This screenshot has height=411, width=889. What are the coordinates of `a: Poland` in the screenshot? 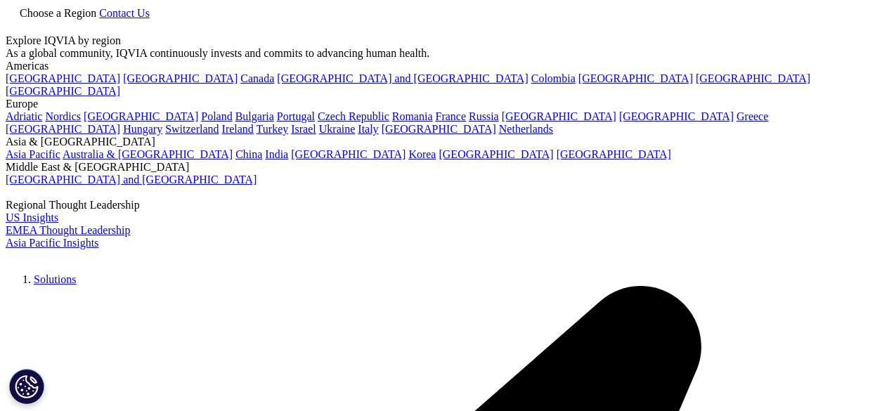 It's located at (216, 116).